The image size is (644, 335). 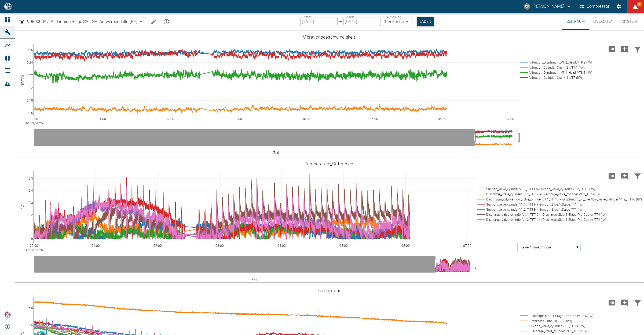 I want to click on text: Keine Alarmkorridore, so click(x=536, y=247).